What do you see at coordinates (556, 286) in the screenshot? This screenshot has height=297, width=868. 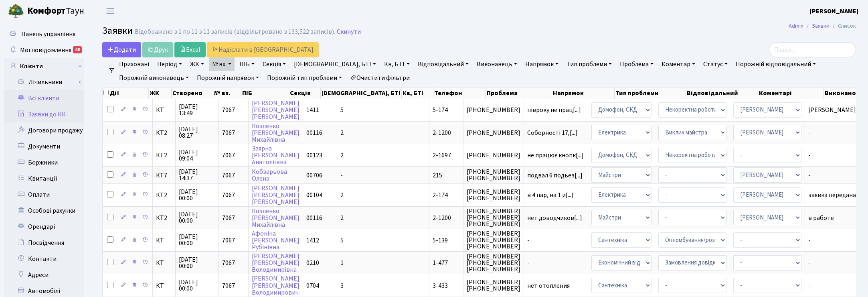 I see `span: нет отопления` at bounding box center [556, 286].